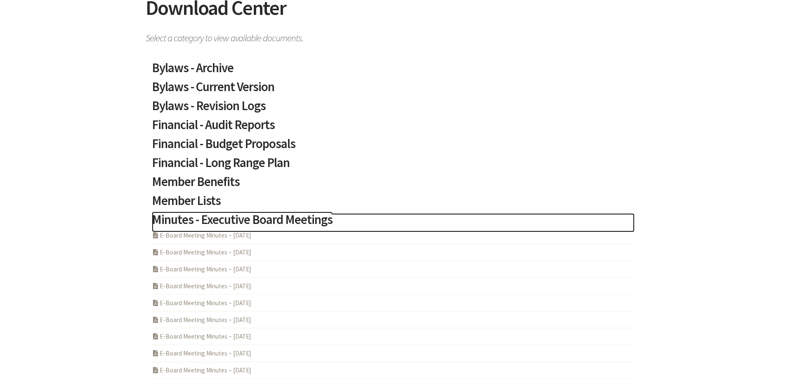 The width and height of the screenshot is (786, 379). Describe the element at coordinates (393, 71) in the screenshot. I see `h2: Bylaws - Archive` at that location.